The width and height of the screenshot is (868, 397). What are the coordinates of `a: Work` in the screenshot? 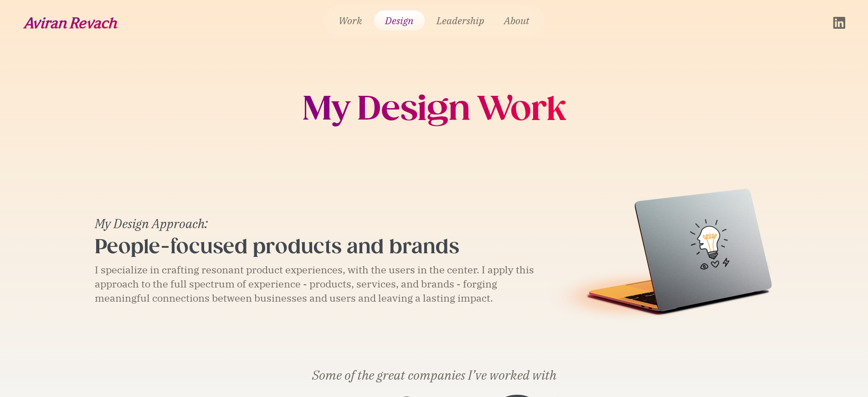 It's located at (350, 20).